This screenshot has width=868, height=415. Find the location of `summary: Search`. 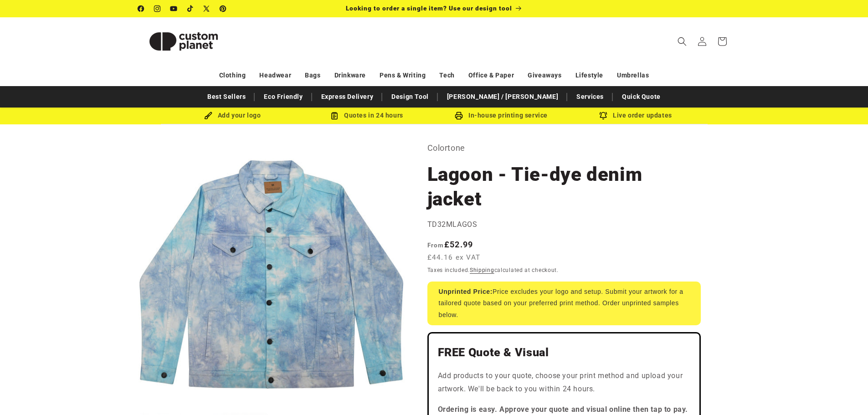

summary: Search is located at coordinates (682, 41).